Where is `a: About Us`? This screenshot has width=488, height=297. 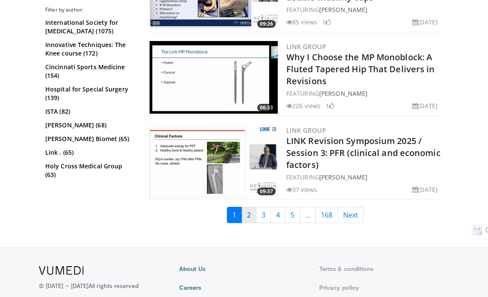
a: About Us is located at coordinates (244, 269).